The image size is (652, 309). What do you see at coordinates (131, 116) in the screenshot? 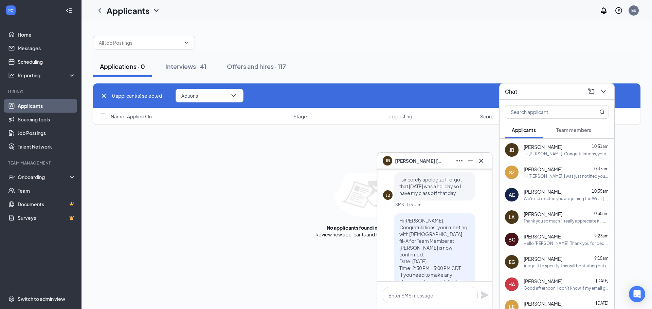
I see `span: Name · Applied On` at bounding box center [131, 116].